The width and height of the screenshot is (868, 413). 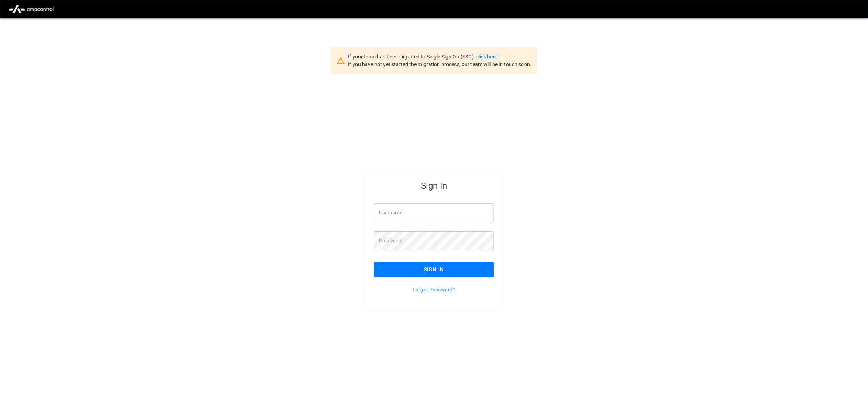 I want to click on a: click here., so click(x=488, y=57).